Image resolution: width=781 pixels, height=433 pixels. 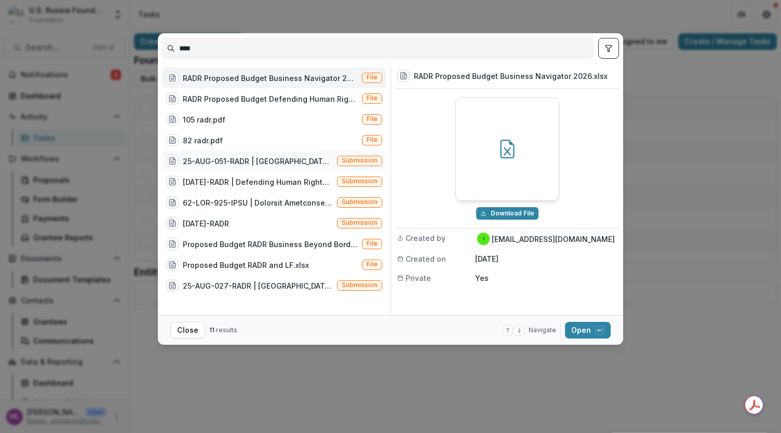 I want to click on span: Navigate, so click(x=542, y=330).